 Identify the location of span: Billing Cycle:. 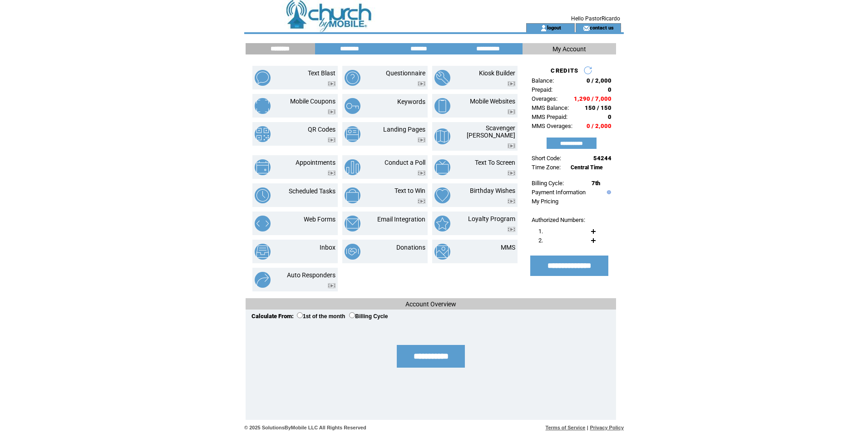
(548, 183).